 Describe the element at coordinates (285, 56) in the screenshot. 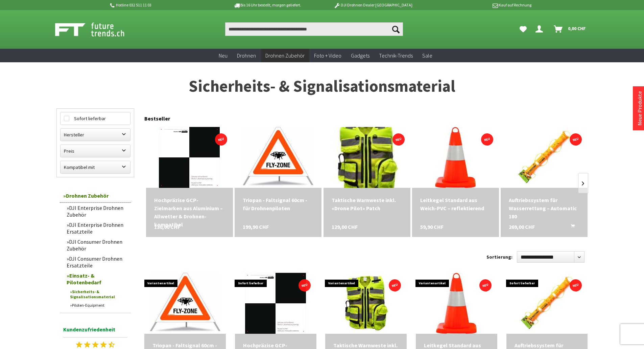

I see `span: Drohnen Zubehör` at that location.